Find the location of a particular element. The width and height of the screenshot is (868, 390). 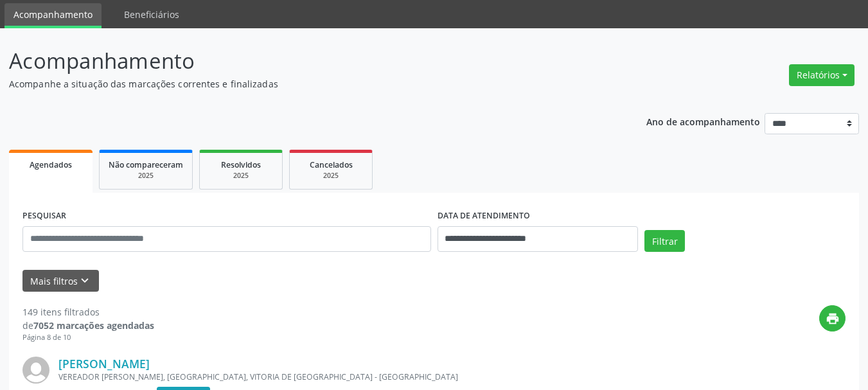

p: Ano de acompanhamento is located at coordinates (703, 121).